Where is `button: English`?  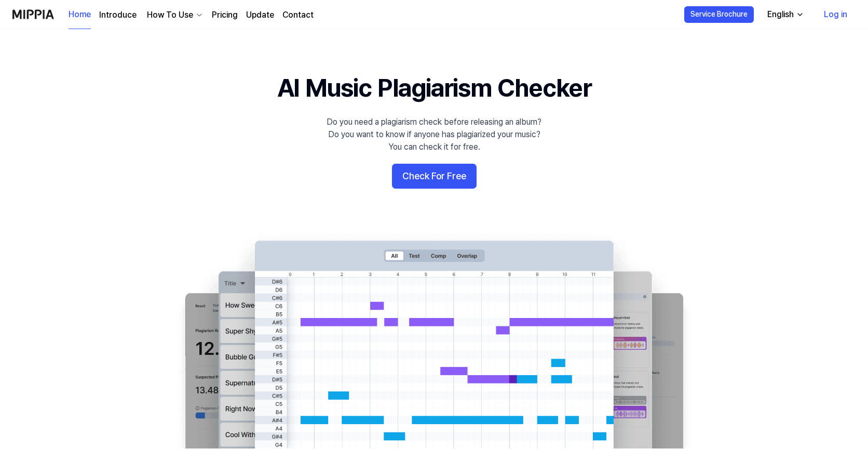
button: English is located at coordinates (784, 15).